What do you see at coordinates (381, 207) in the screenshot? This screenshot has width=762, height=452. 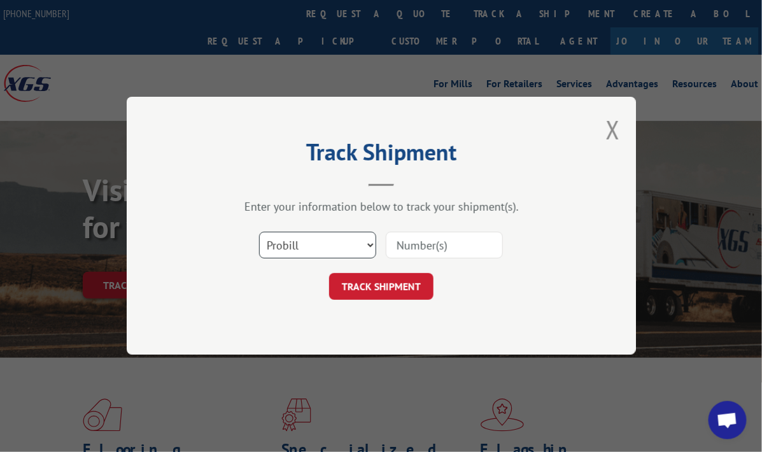 I see `div: Enter your information below to track your shipment(s).` at bounding box center [381, 207].